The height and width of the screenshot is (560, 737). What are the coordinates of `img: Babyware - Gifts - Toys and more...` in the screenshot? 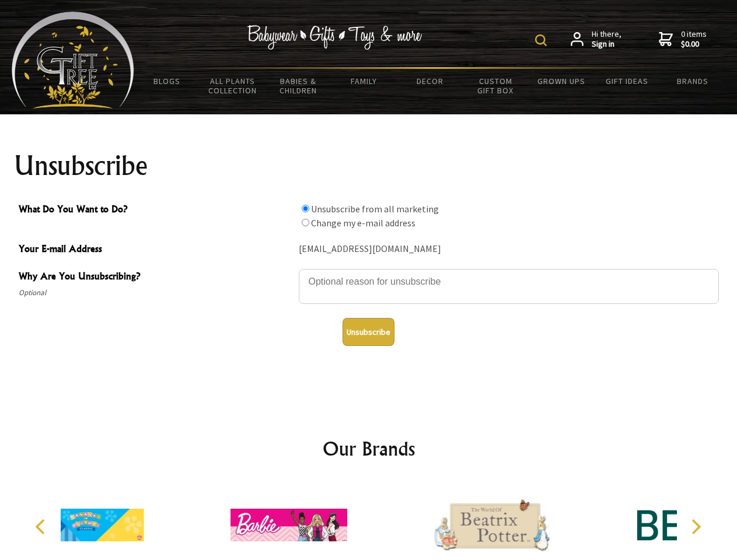 It's located at (73, 60).